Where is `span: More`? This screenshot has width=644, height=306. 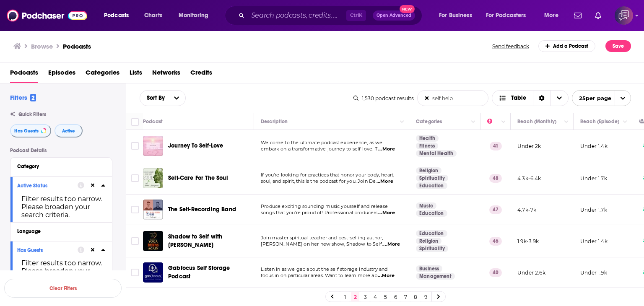 span: More is located at coordinates (552, 16).